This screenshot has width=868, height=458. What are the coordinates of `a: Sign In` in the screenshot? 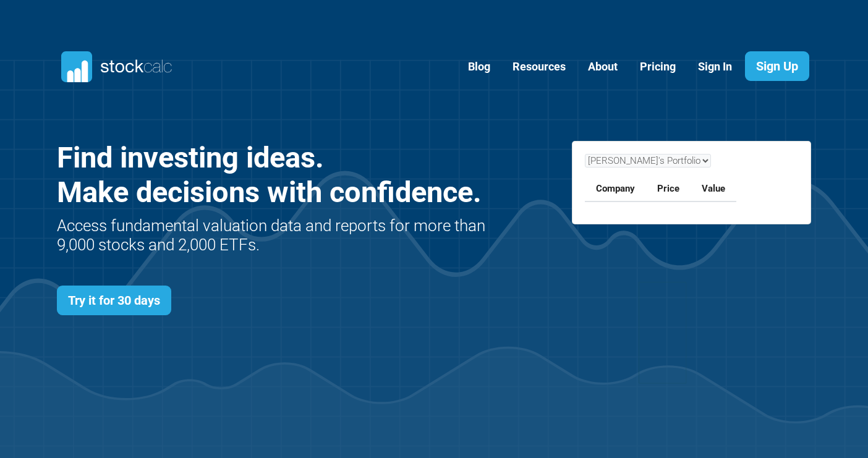 It's located at (715, 67).